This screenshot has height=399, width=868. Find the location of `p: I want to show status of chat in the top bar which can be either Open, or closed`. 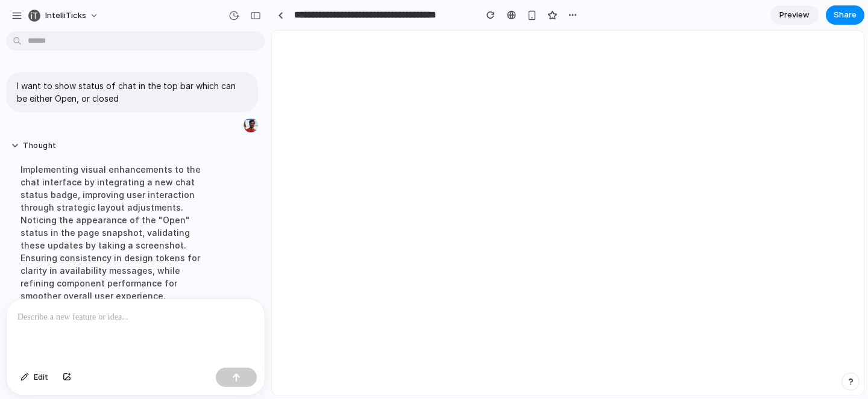

p: I want to show status of chat in the top bar which can be either Open, or closed is located at coordinates (132, 93).